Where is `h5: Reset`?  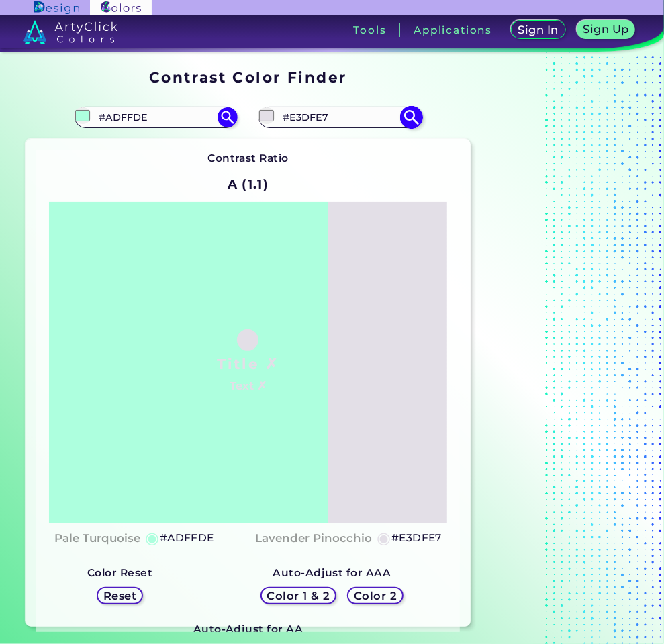 h5: Reset is located at coordinates (119, 595).